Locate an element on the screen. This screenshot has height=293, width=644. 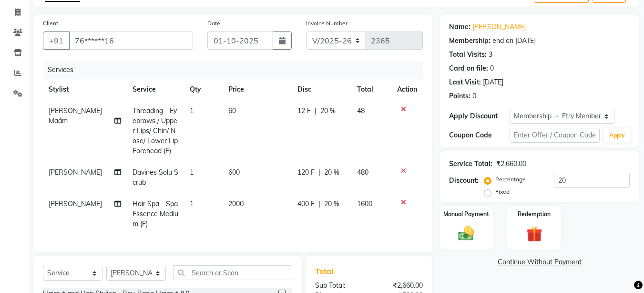
img: _gift.svg is located at coordinates (535, 233).